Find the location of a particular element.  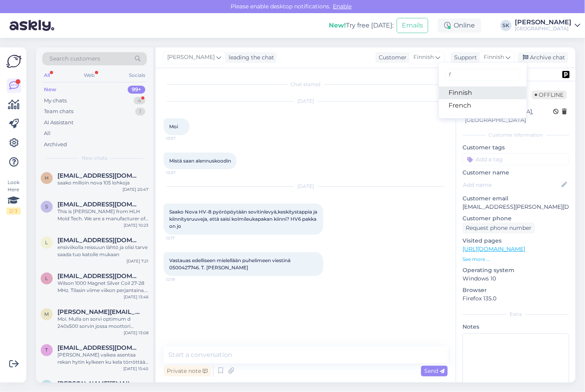

div: Archive chat is located at coordinates (543, 57).